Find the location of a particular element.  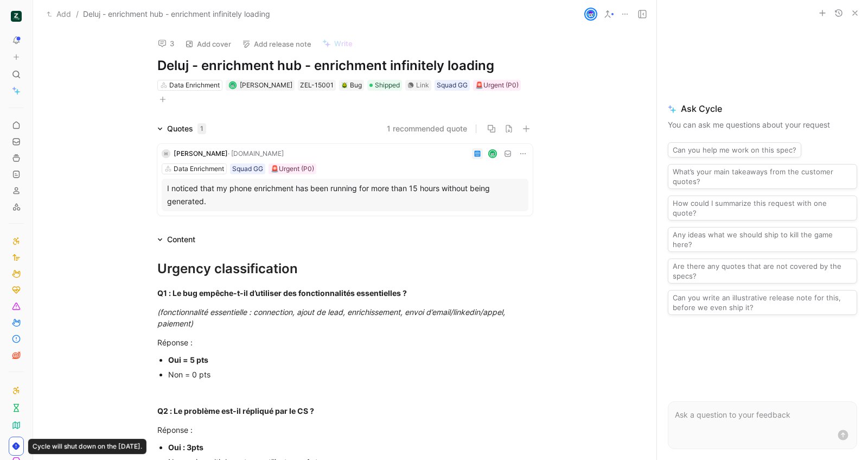

div: I noticed that my phone enrichment has been running for more than 15 hours without being generated. is located at coordinates (345, 195).